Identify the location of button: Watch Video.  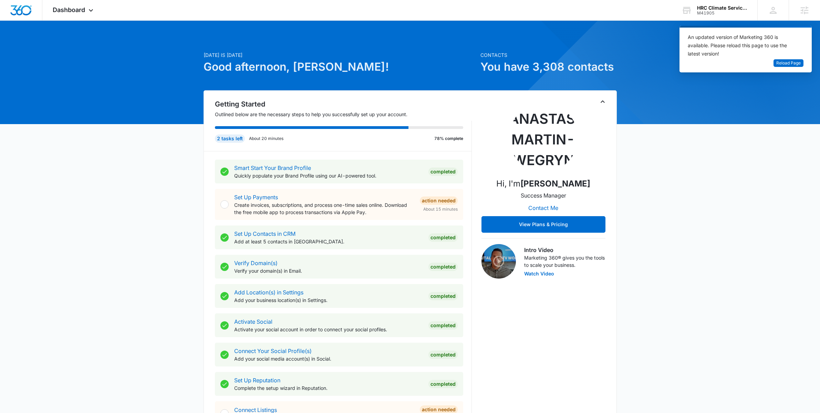
(539, 274).